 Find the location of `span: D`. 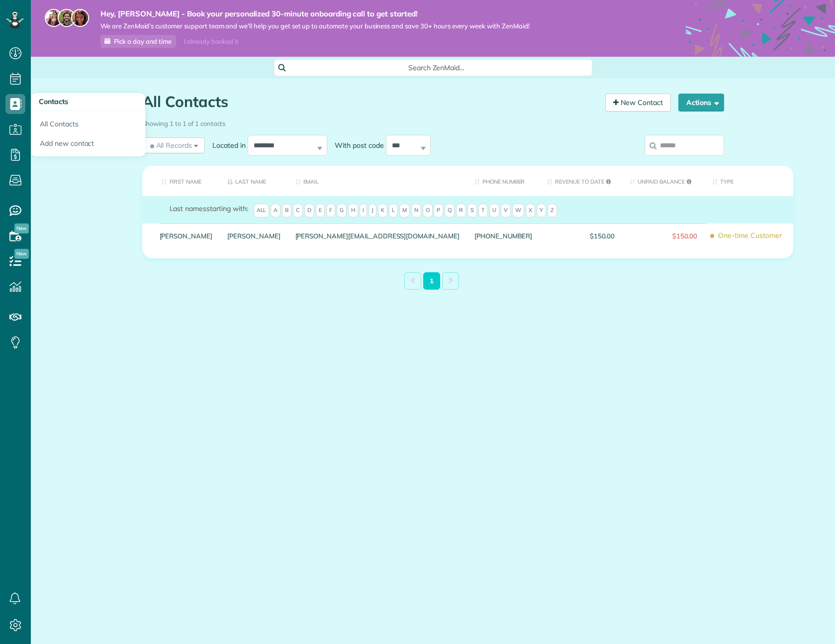

span: D is located at coordinates (310, 211).